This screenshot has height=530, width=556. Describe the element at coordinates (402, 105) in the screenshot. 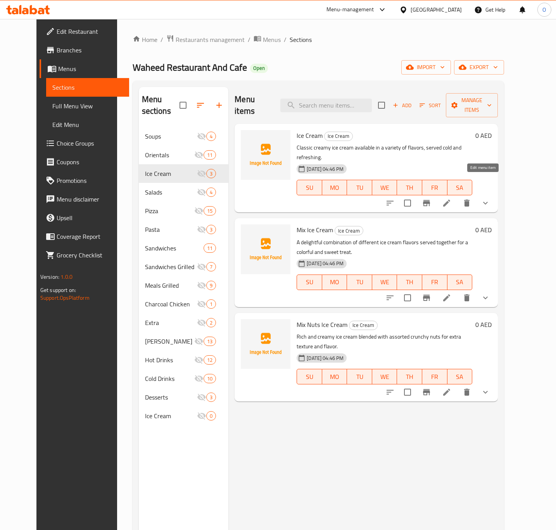

I see `span: Add` at that location.